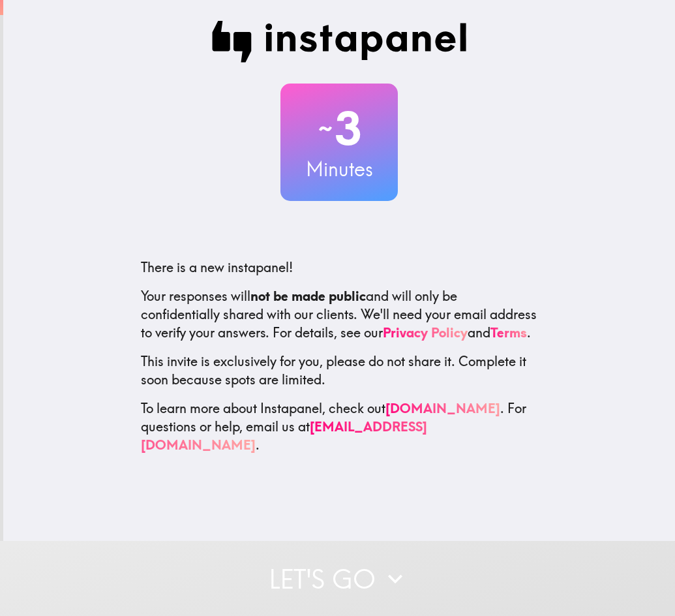 The width and height of the screenshot is (675, 616). I want to click on h3: Minutes, so click(339, 169).